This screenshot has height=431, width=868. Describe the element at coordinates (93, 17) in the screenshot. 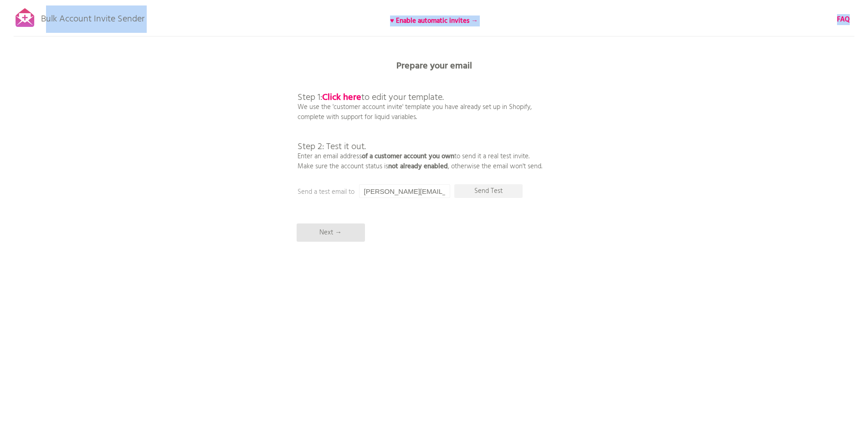

I see `p: Bulk Account Invite Sender` at that location.